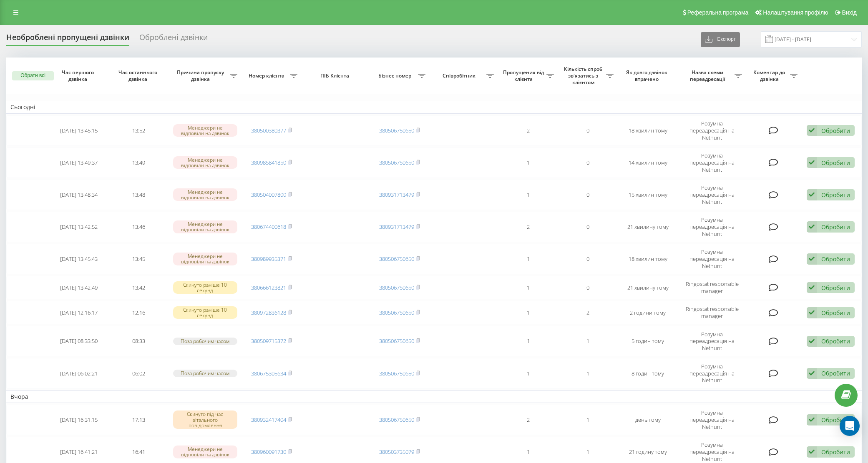  What do you see at coordinates (139, 162) in the screenshot?
I see `td: 13:49` at bounding box center [139, 162].